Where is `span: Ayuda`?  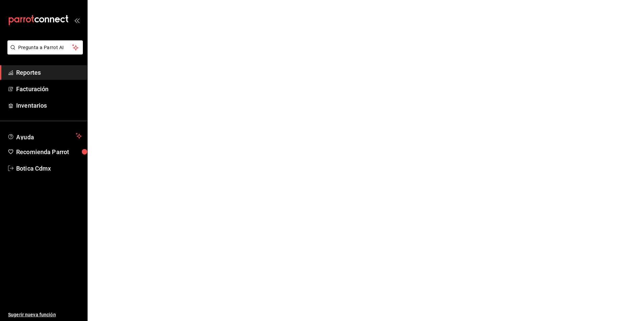 span: Ayuda is located at coordinates (45, 136).